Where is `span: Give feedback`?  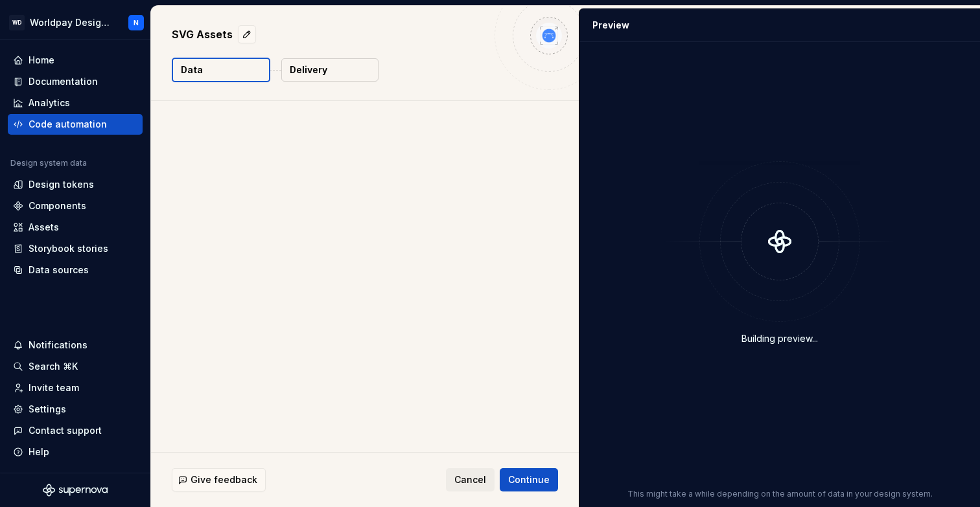 span: Give feedback is located at coordinates (224, 480).